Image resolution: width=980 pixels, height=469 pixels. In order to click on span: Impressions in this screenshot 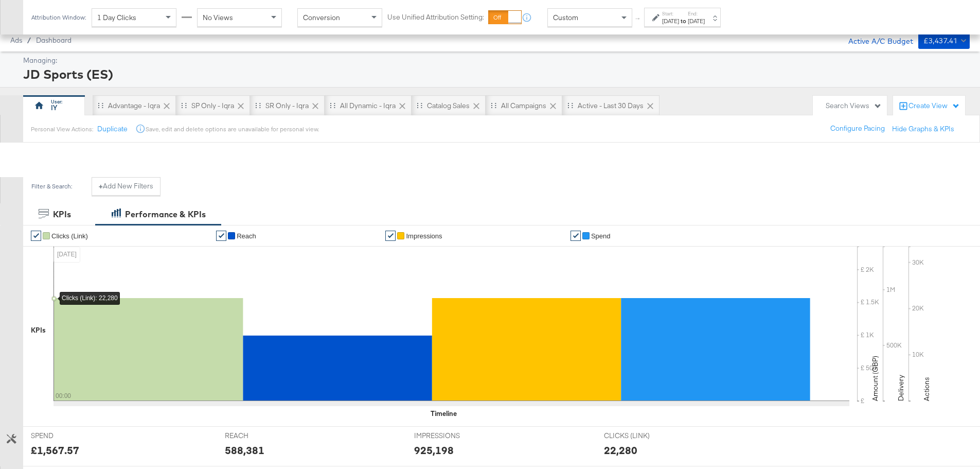, I will do `click(424, 236)`.